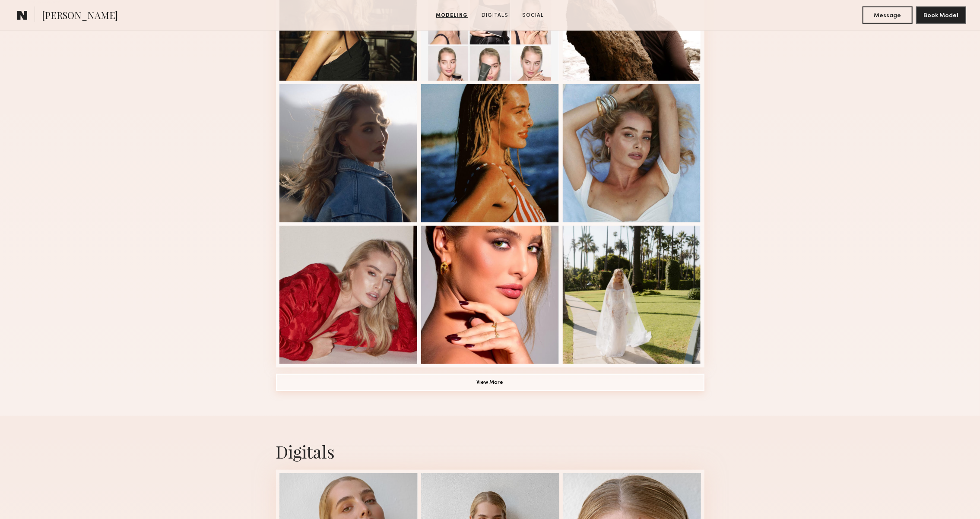 The width and height of the screenshot is (980, 519). I want to click on a: Book Model, so click(941, 15).